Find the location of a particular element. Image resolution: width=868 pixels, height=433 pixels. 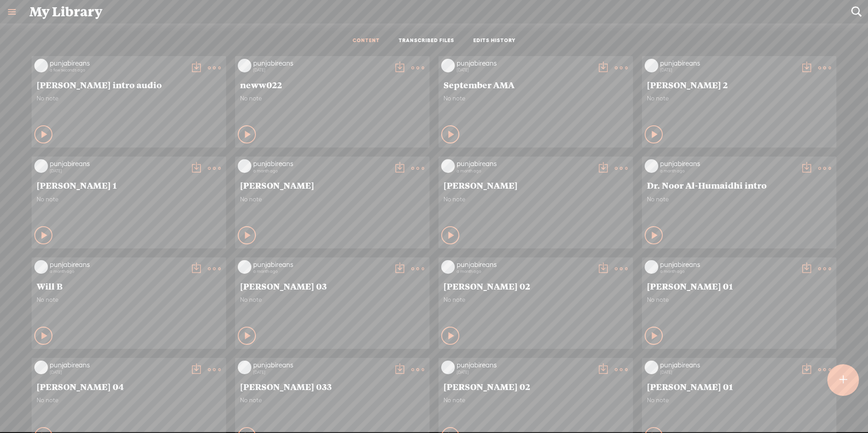

a: CONTENT is located at coordinates (366, 41).